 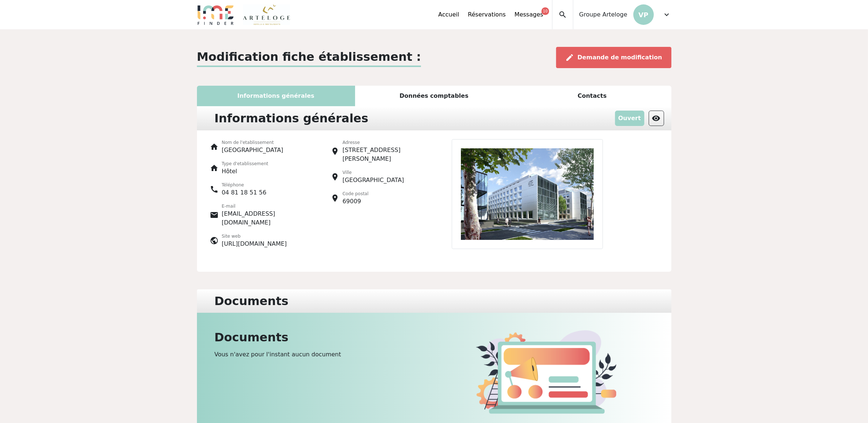 What do you see at coordinates (529, 15) in the screenshot?
I see `a: Messages10` at bounding box center [529, 15].